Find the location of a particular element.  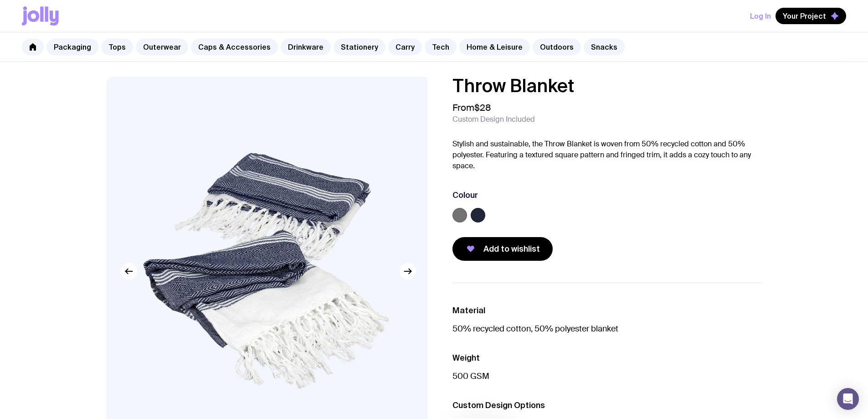

button: Add to wishlist is located at coordinates (503, 249).